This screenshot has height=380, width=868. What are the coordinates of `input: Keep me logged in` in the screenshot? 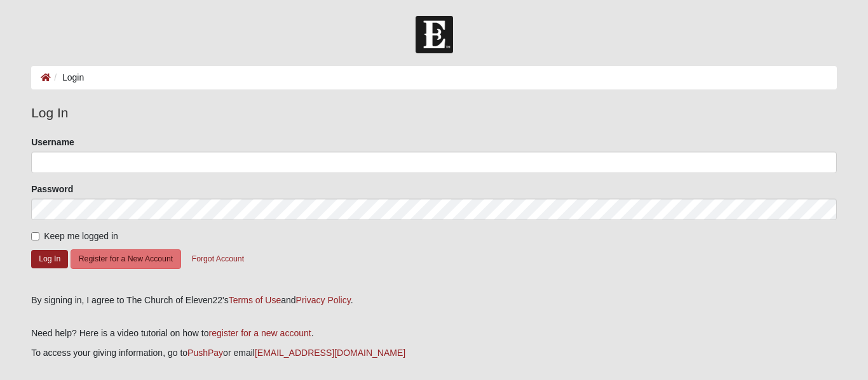 It's located at (35, 236).